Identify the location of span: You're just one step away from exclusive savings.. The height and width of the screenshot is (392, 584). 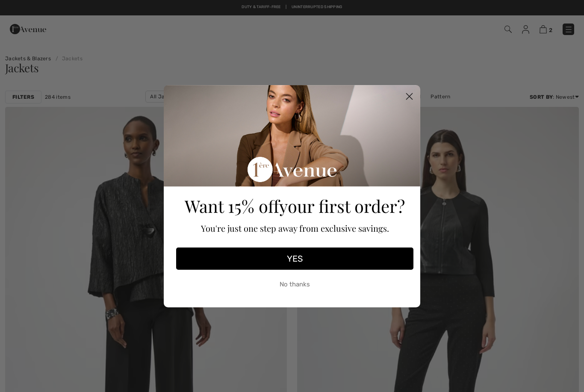
(295, 228).